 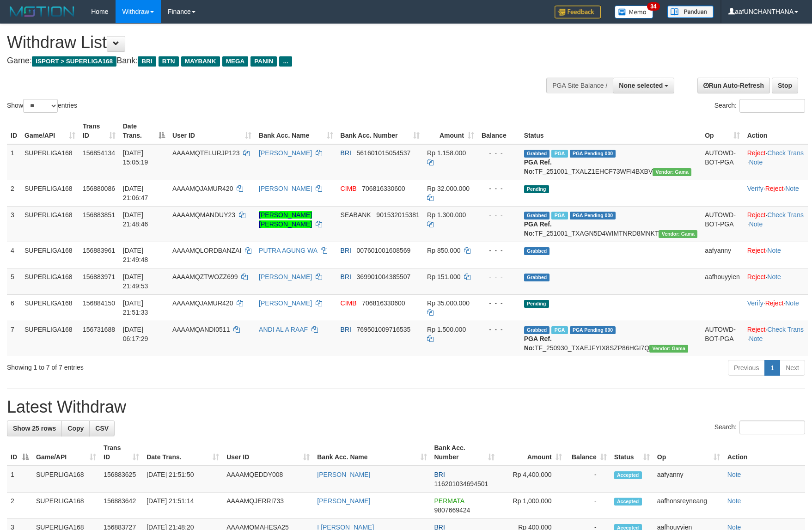 What do you see at coordinates (611, 131) in the screenshot?
I see `th: Status` at bounding box center [611, 131].